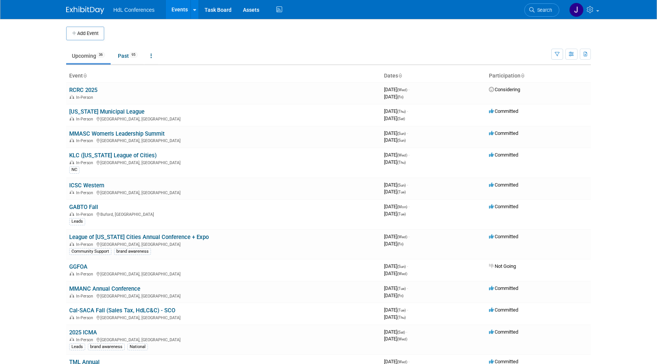  I want to click on button: Add Event, so click(85, 33).